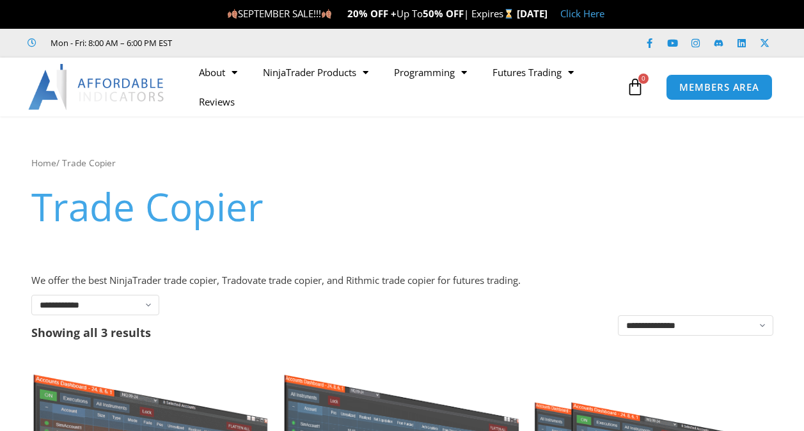 This screenshot has height=431, width=804. What do you see at coordinates (719, 87) in the screenshot?
I see `a: MEMBERS AREA` at bounding box center [719, 87].